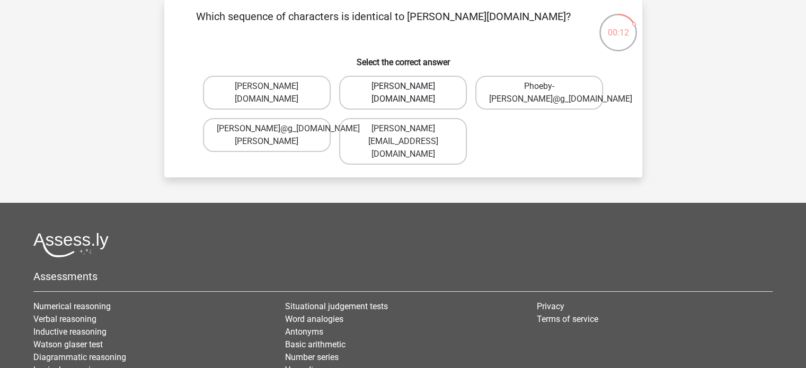 The width and height of the screenshot is (806, 368). What do you see at coordinates (71, 245) in the screenshot?
I see `img: Assessly logo` at bounding box center [71, 245].